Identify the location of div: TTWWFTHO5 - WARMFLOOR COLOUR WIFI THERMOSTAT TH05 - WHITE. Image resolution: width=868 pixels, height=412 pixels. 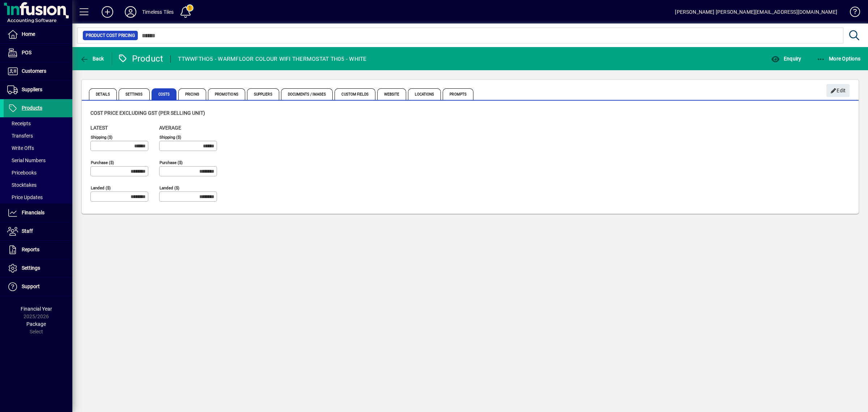
(272, 59).